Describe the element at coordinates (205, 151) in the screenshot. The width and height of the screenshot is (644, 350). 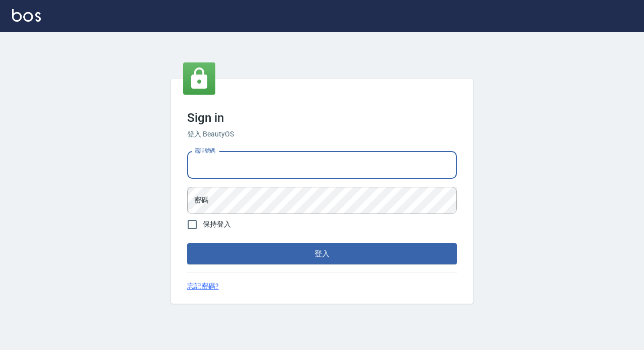
I see `label: 電話號碼` at that location.